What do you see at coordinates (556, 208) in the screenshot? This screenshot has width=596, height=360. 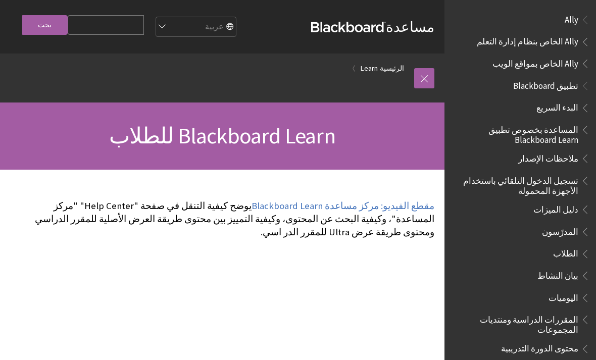 I see `span: دليل الميزات` at bounding box center [556, 208].